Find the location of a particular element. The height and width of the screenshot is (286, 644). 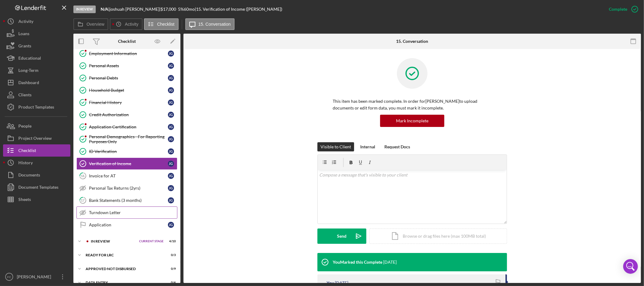

div: Documents is located at coordinates (29, 175).